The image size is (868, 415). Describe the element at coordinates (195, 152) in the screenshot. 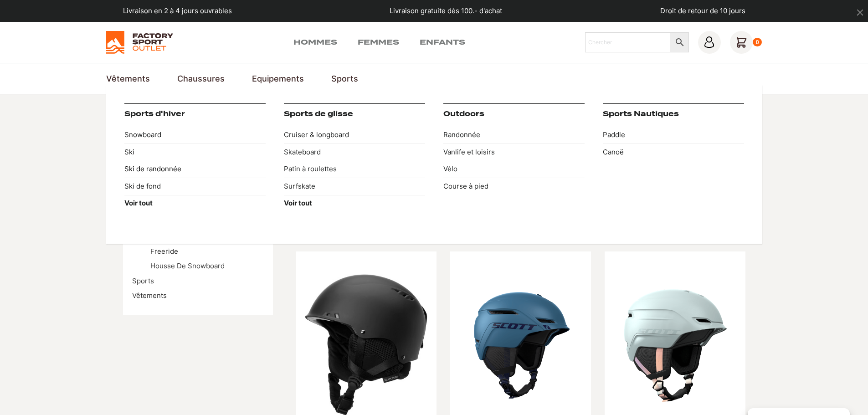

I see `a: Ski` at that location.